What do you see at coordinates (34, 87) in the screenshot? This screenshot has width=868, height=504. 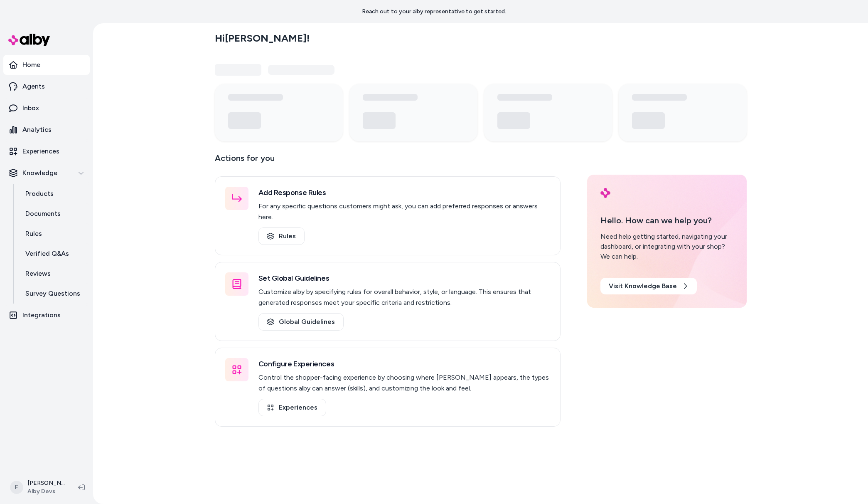 I see `p: Agents` at bounding box center [34, 87].